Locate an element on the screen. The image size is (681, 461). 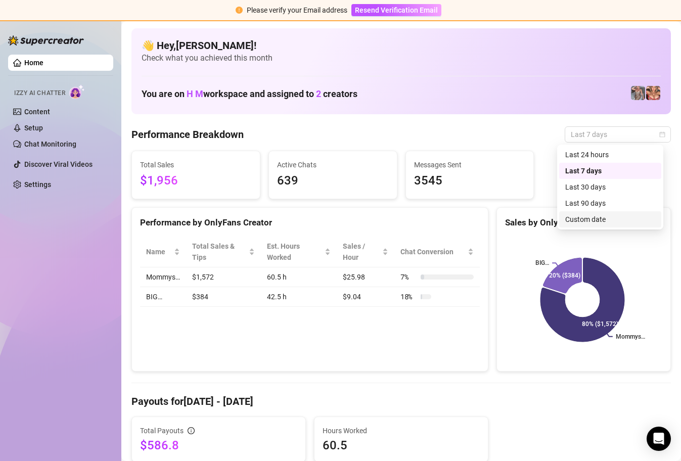
span: H M is located at coordinates (195, 94).